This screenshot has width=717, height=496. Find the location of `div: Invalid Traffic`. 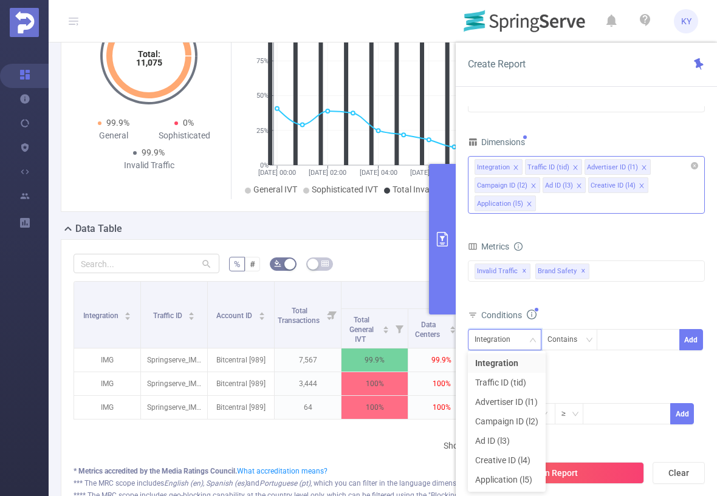

div: Invalid Traffic is located at coordinates (149, 165).